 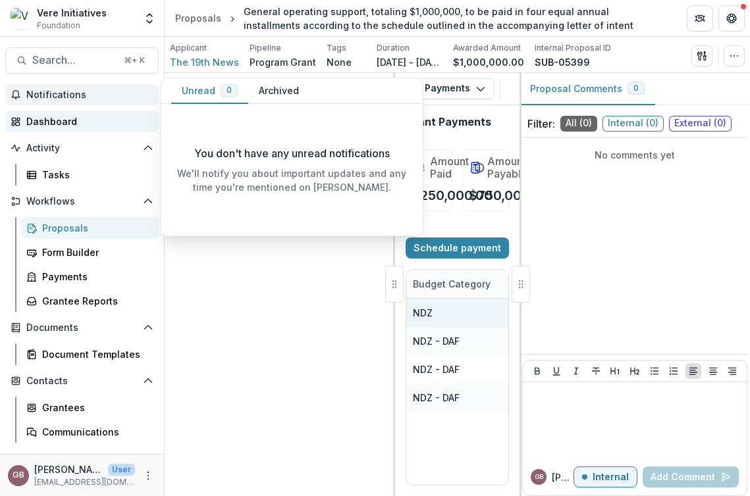 What do you see at coordinates (690, 477) in the screenshot?
I see `button: Add Comment` at bounding box center [690, 477].